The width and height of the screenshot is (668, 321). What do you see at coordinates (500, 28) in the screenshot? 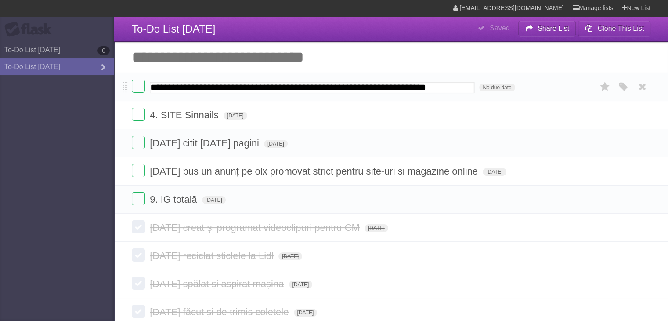
I see `b: Saved` at bounding box center [500, 28].